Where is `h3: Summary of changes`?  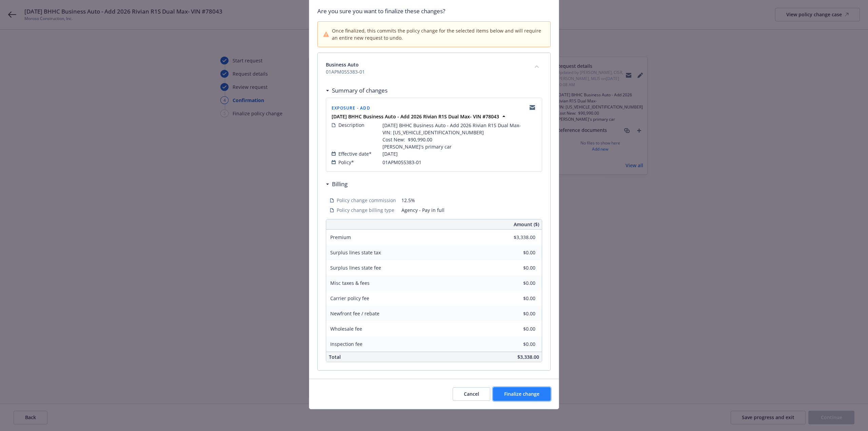
h3: Summary of changes is located at coordinates (360, 90).